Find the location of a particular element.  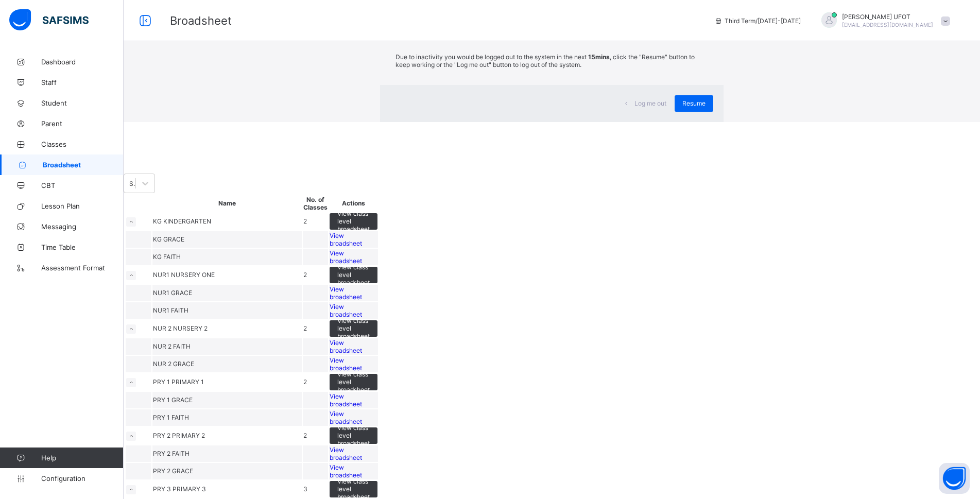

img: safsims is located at coordinates (49, 20).